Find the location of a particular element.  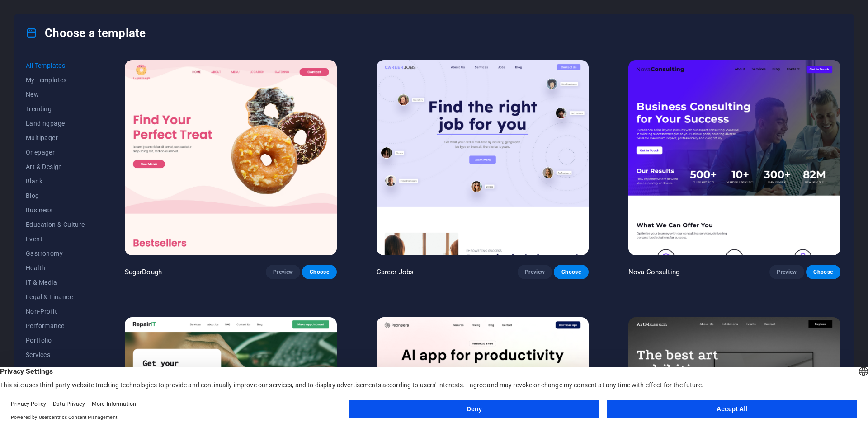

button: Gastronomy is located at coordinates (55, 254).